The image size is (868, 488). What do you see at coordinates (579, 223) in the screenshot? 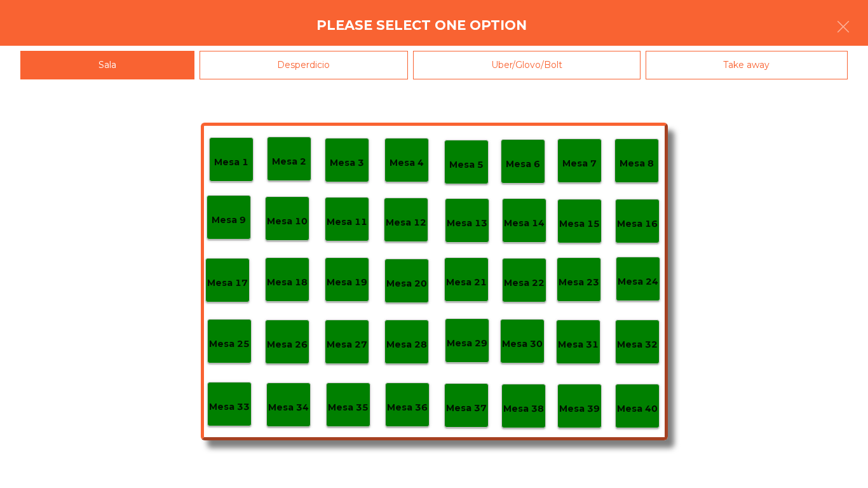
I see `p: Mesa 15` at bounding box center [579, 223].